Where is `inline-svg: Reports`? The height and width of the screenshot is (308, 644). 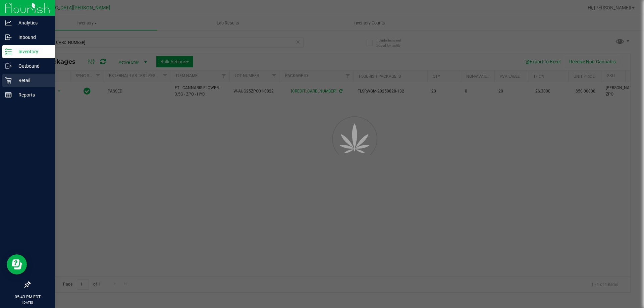 inline-svg: Reports is located at coordinates (8, 95).